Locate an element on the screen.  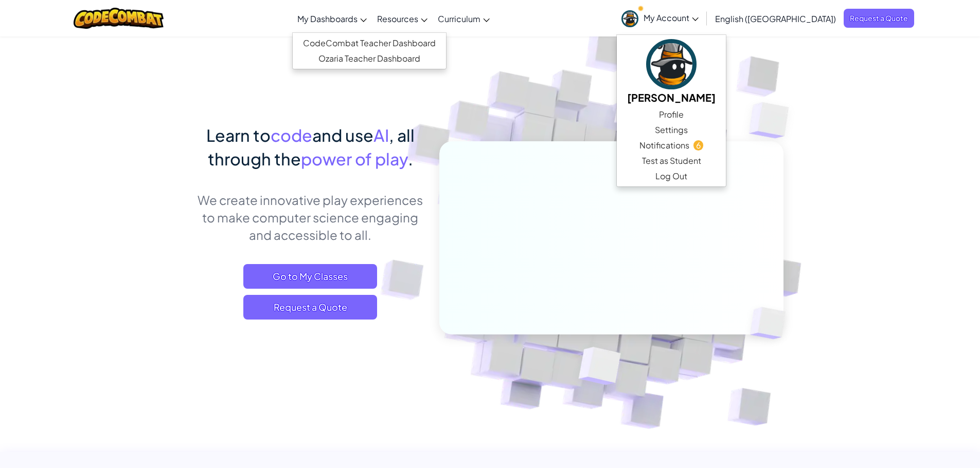
img: CodeCombat logo is located at coordinates (118, 18).